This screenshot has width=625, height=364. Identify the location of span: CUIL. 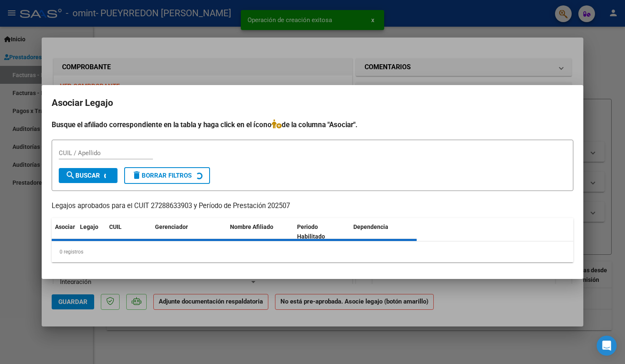
(115, 227).